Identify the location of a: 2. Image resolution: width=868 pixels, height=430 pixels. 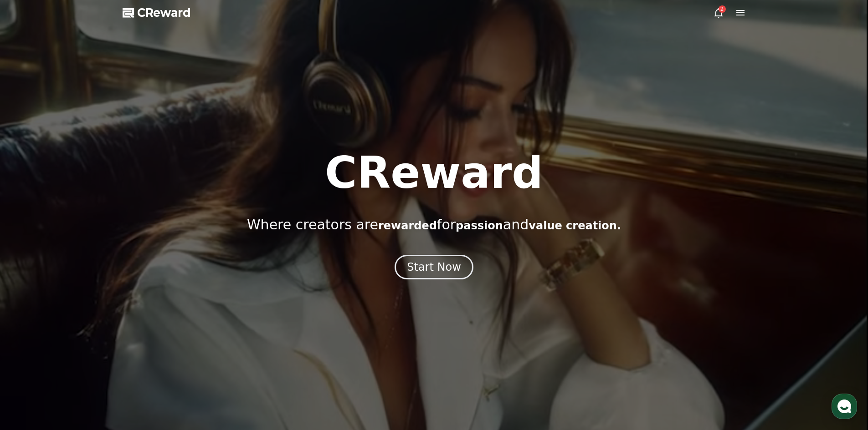
(719, 12).